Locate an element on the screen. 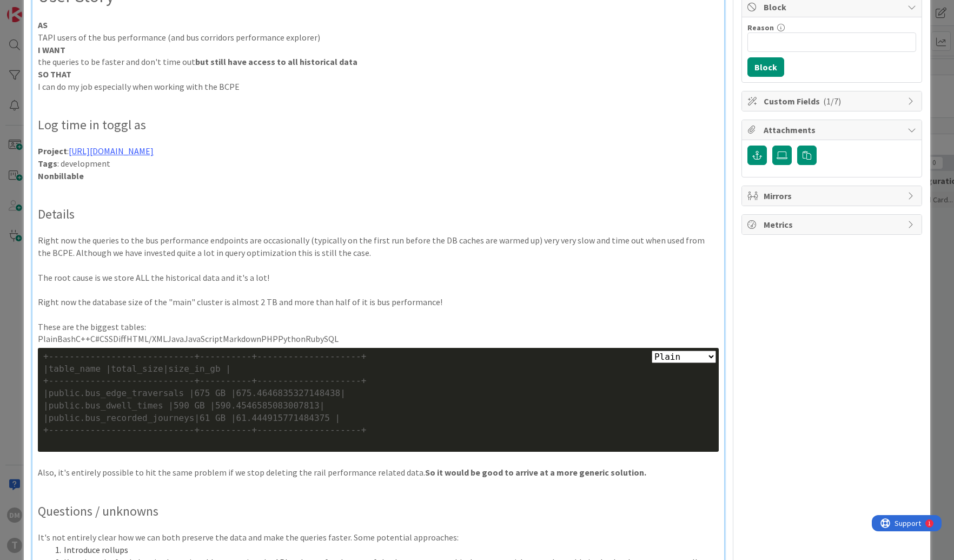 The image size is (954, 560). h2: Log time in toggl as is located at coordinates (378, 125).